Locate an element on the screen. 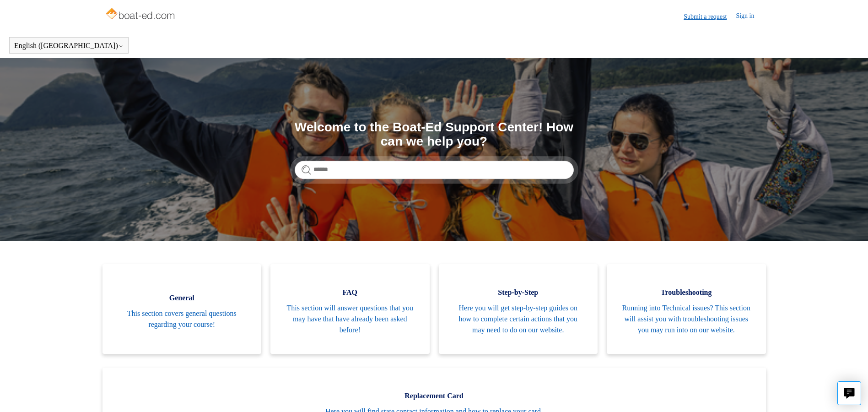  img: Boat-Ed Help Center home page is located at coordinates (141, 15).